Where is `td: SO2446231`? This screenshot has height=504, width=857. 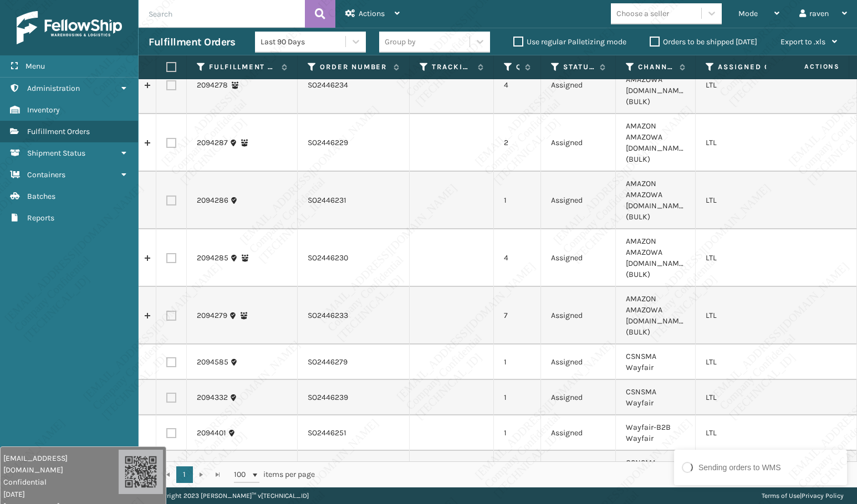 td: SO2446231 is located at coordinates (354, 201).